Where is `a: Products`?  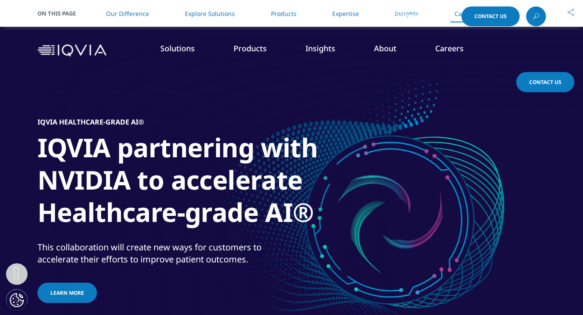 a: Products is located at coordinates (250, 48).